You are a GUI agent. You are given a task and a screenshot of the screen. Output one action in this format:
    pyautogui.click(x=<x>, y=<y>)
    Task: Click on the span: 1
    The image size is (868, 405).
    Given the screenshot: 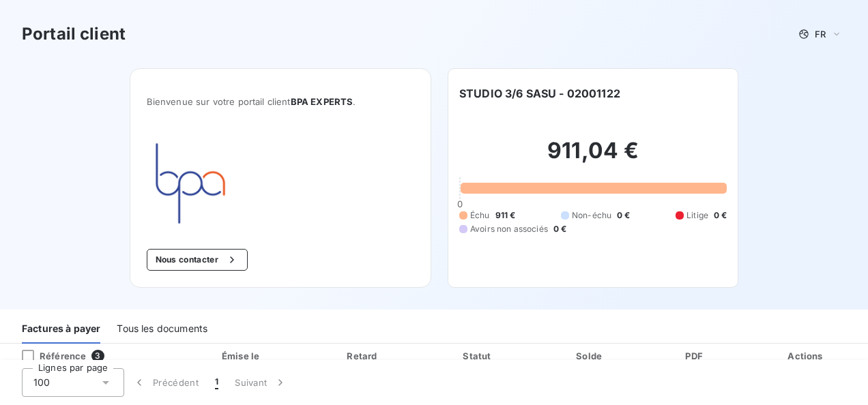 What is the action you would take?
    pyautogui.click(x=216, y=383)
    